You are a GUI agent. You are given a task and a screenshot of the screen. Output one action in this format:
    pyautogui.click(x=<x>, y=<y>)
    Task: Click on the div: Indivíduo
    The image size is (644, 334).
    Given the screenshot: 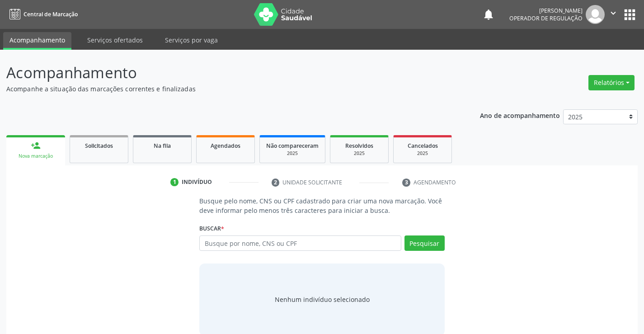 What is the action you would take?
    pyautogui.click(x=196, y=182)
    